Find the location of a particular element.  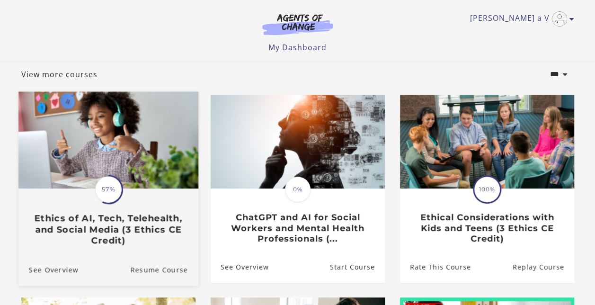

h3: Ethics of AI, Tech, Telehealth, and Social Media (3 Ethics CE Credit) is located at coordinates (108, 229).